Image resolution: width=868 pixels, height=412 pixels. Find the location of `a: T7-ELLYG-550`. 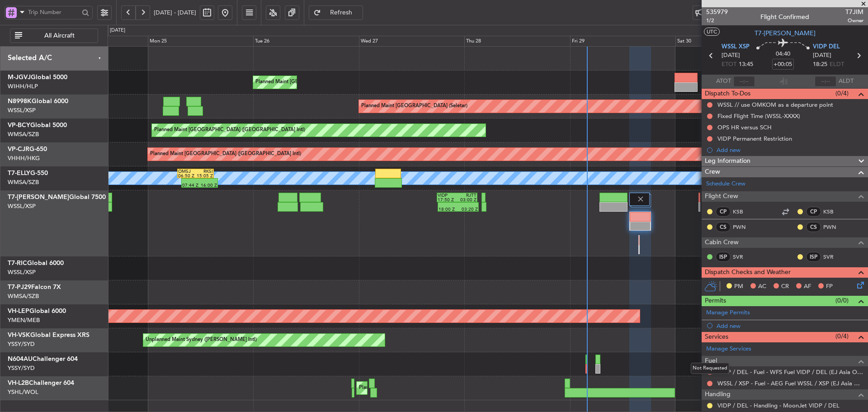

a: T7-ELLYG-550 is located at coordinates (28, 173).